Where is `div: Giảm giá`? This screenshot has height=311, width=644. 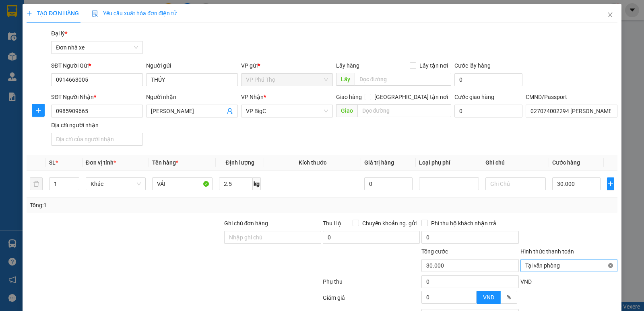 div: Giảm giá is located at coordinates (371, 300).